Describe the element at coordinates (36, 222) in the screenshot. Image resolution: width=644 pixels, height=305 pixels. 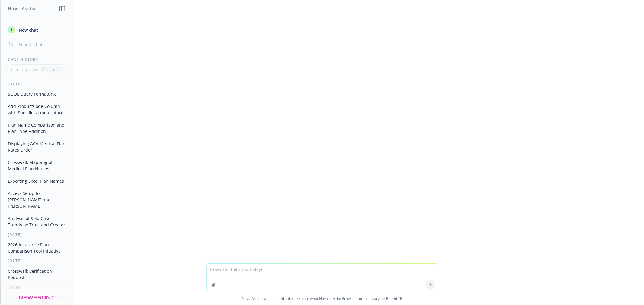
I see `button: Analysis of Sold Case Trends by Trust and Creator` at that location.